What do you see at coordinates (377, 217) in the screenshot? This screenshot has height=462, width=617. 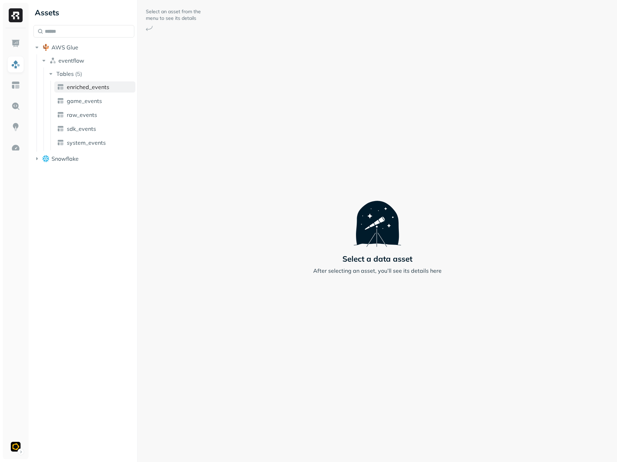 I see `img: Telescope` at bounding box center [377, 217].